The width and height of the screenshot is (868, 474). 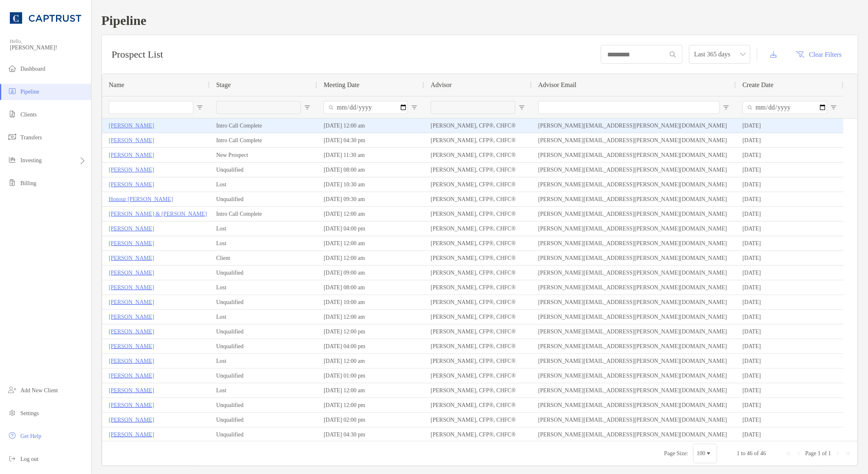 What do you see at coordinates (342, 85) in the screenshot?
I see `span: Meeting Date` at bounding box center [342, 85].